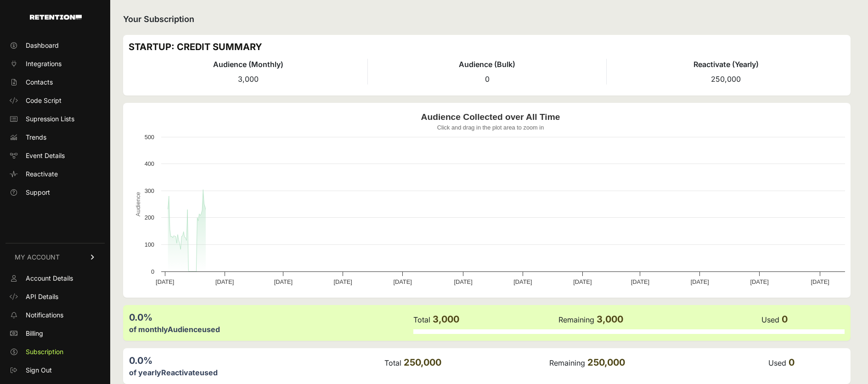 This screenshot has width=868, height=384. Describe the element at coordinates (55, 45) in the screenshot. I see `a: Dashboard` at that location.